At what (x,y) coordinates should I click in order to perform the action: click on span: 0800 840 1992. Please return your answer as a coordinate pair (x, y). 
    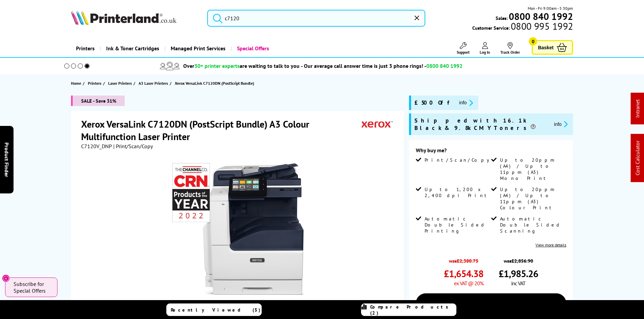
    Looking at the image, I should click on (444, 65).